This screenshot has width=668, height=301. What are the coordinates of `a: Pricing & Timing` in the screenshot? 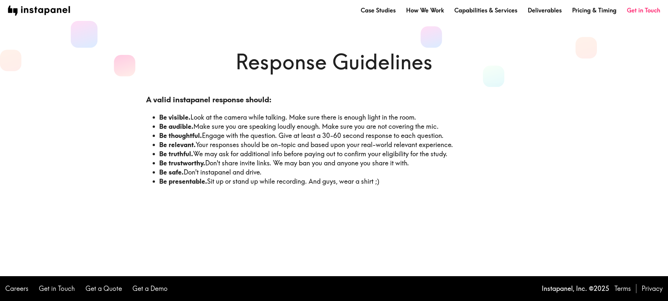 It's located at (595, 10).